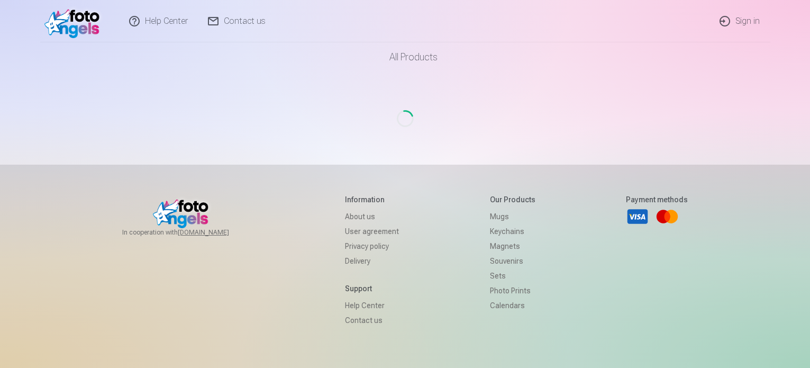  What do you see at coordinates (657, 200) in the screenshot?
I see `h5: Payment methods` at bounding box center [657, 200].